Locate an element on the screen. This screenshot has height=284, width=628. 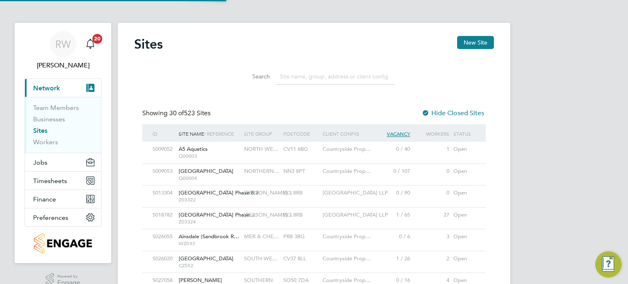
label: Search is located at coordinates (252, 76).